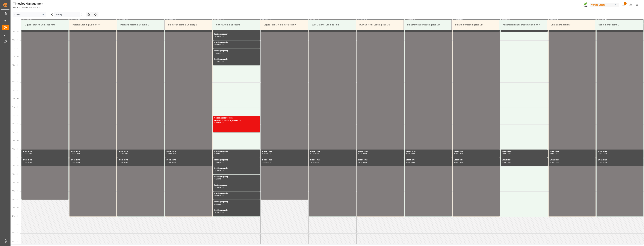  What do you see at coordinates (15, 107) in the screenshot?
I see `span: 14:30 Hr` at bounding box center [15, 107].